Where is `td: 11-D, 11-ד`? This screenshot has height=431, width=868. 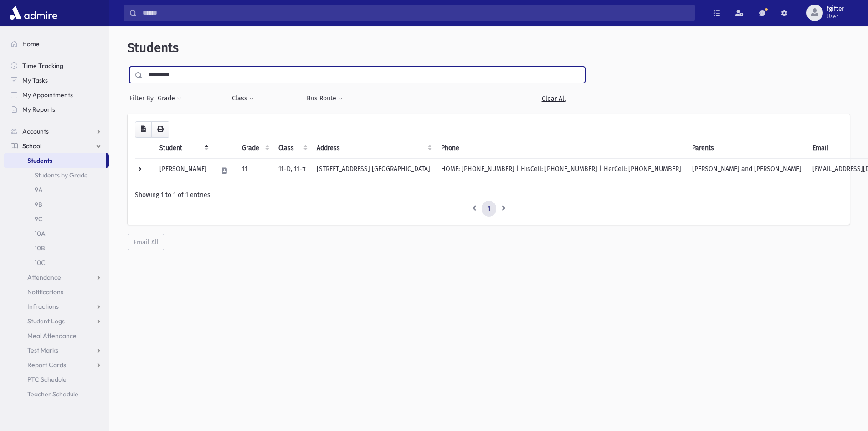
td: 11-D, 11-ד is located at coordinates (292, 170).